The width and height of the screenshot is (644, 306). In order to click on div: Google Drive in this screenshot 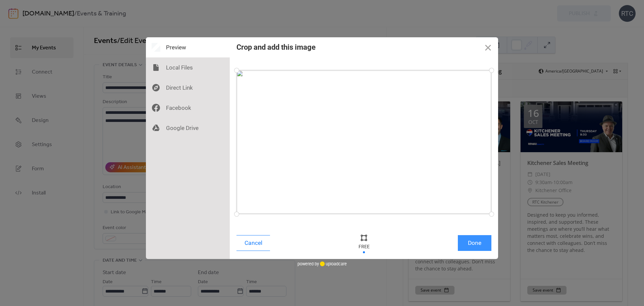, I will do `click(188, 128)`.